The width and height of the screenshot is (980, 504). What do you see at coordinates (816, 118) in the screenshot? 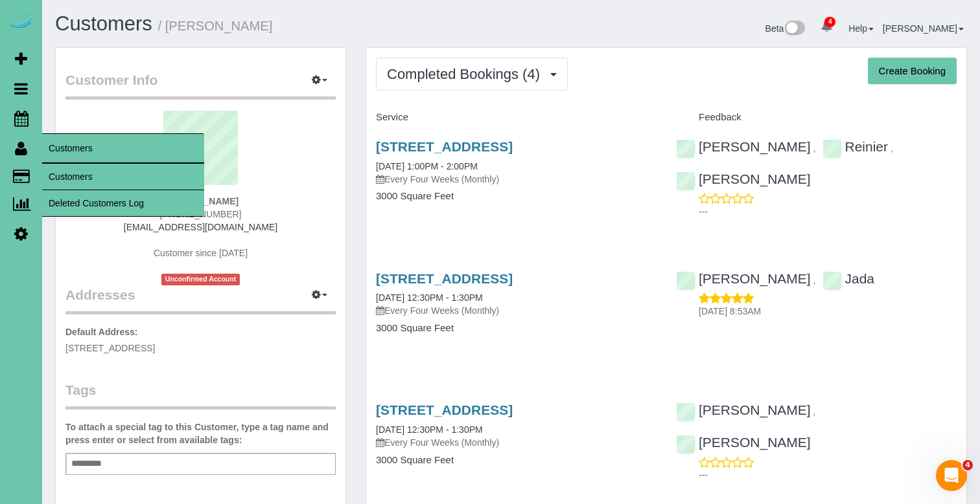
I see `h4: Feedback` at bounding box center [816, 118].